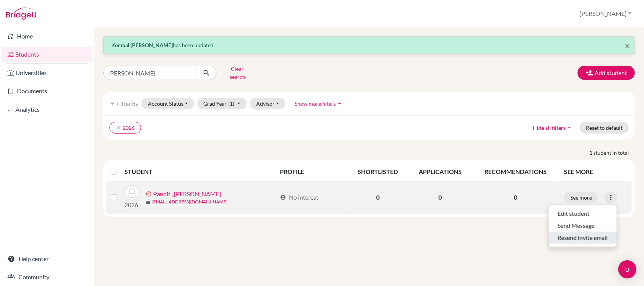 The image size is (644, 286). Describe the element at coordinates (581, 198) in the screenshot. I see `button: See more` at that location.